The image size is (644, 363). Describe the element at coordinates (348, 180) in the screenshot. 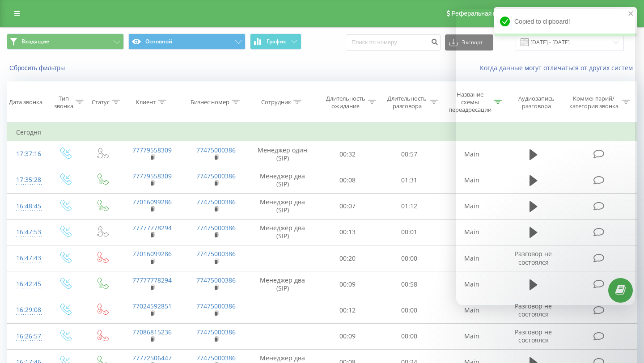

I see `td: 00:08` at that location.